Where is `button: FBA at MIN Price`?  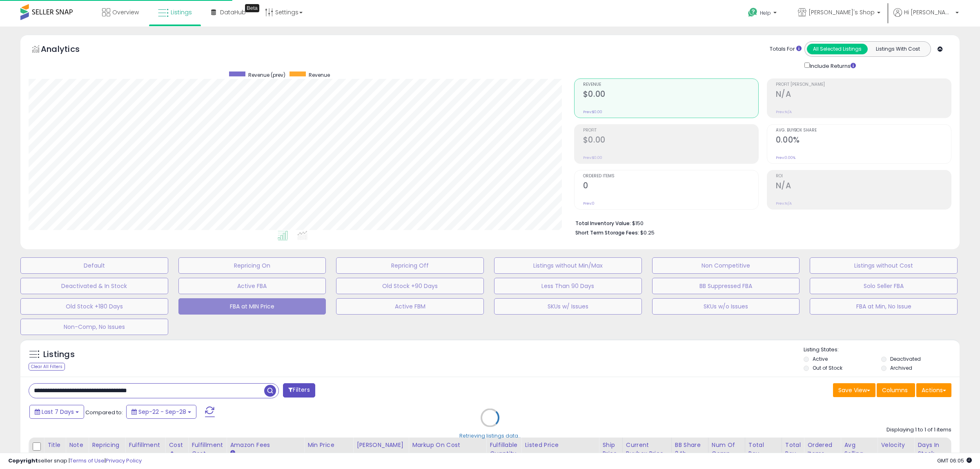
button: FBA at MIN Price is located at coordinates (252, 307).